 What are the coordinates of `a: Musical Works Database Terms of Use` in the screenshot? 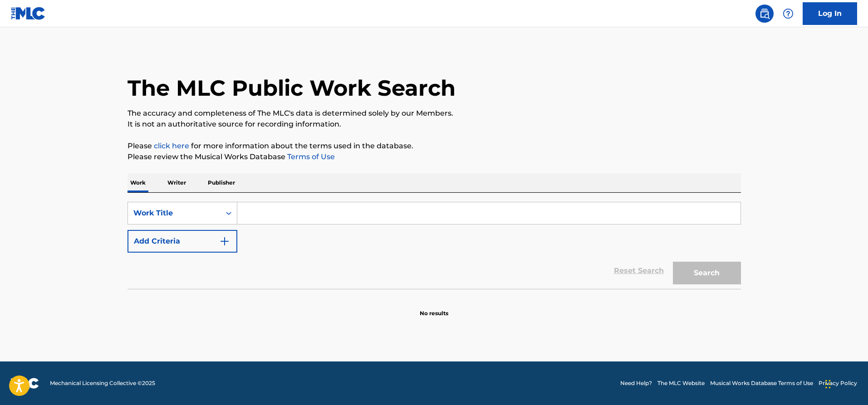 It's located at (762, 384).